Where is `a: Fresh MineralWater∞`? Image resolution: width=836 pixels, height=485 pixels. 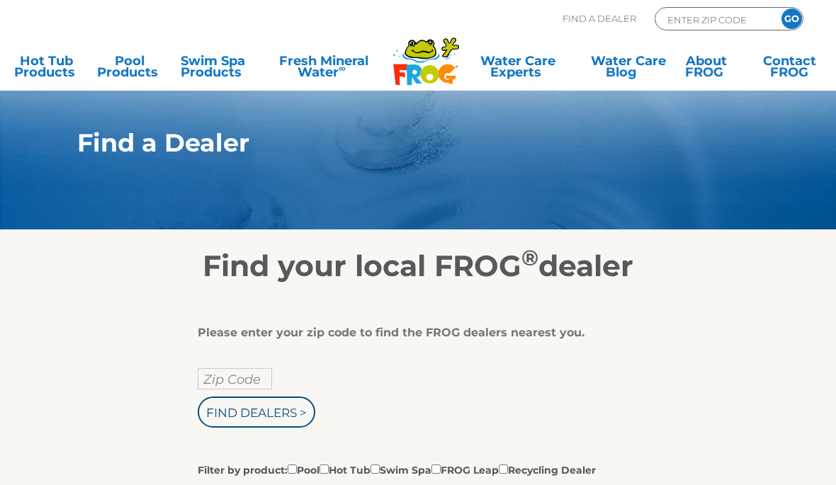 a: Fresh MineralWater∞ is located at coordinates (324, 69).